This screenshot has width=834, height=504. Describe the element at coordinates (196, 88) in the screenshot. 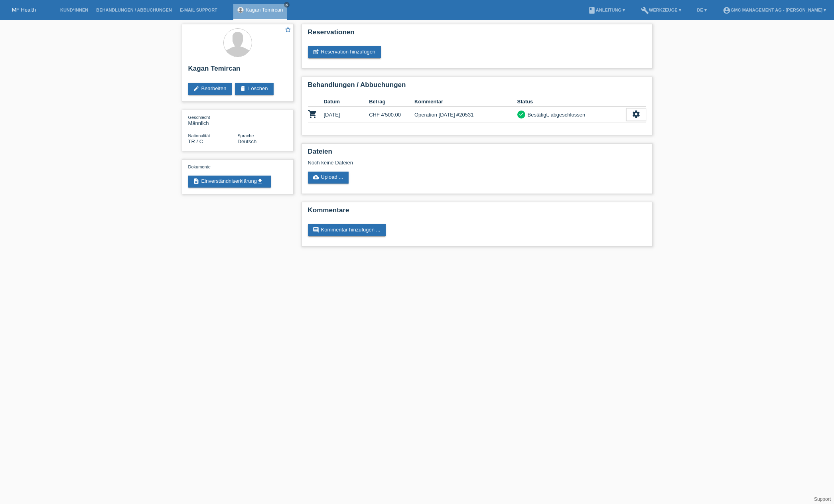

I see `i: edit` at that location.